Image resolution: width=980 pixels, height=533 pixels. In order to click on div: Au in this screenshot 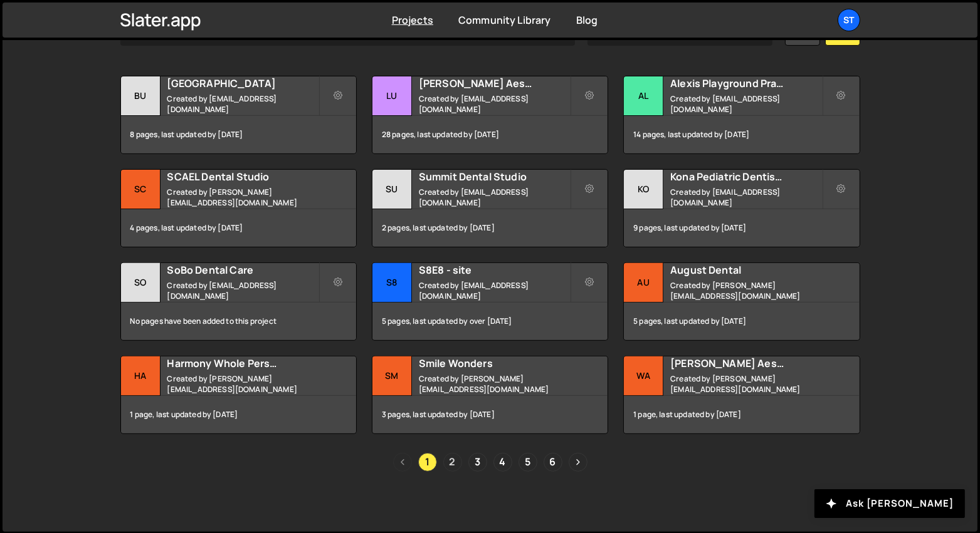, I will do `click(643, 282)`.